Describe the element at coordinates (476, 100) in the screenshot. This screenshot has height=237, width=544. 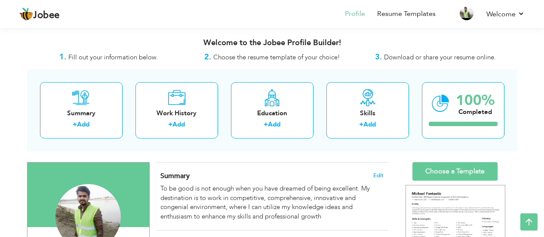
I see `div: 100%` at that location.